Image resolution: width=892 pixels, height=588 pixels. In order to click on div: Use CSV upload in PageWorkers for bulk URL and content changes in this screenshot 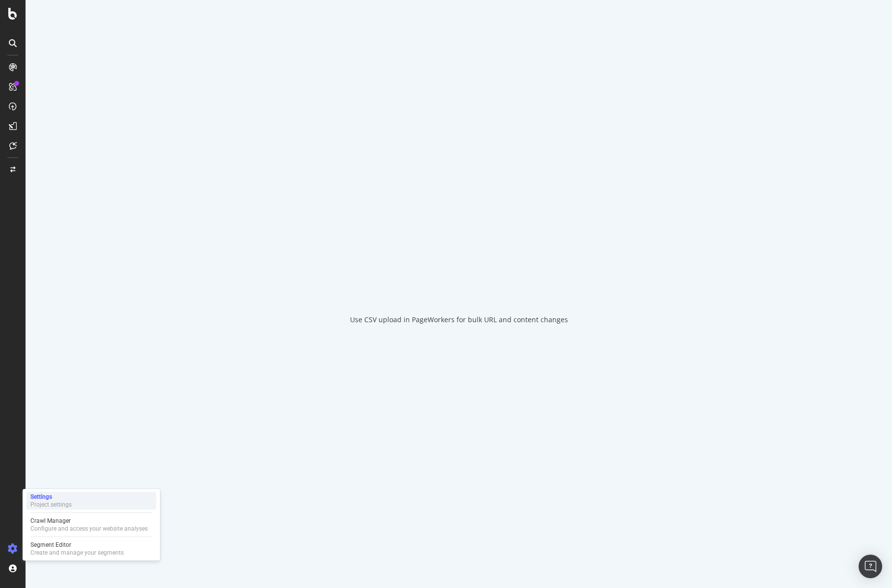, I will do `click(459, 320)`.